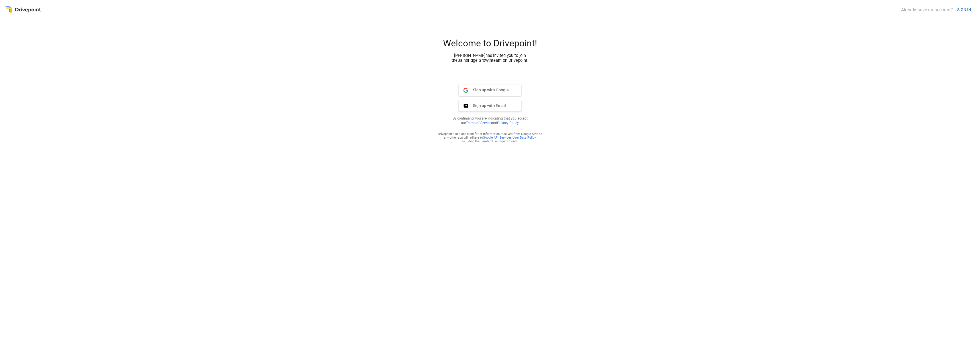 The width and height of the screenshot is (980, 362). Describe the element at coordinates (927, 10) in the screenshot. I see `div: Already have an account?` at that location.